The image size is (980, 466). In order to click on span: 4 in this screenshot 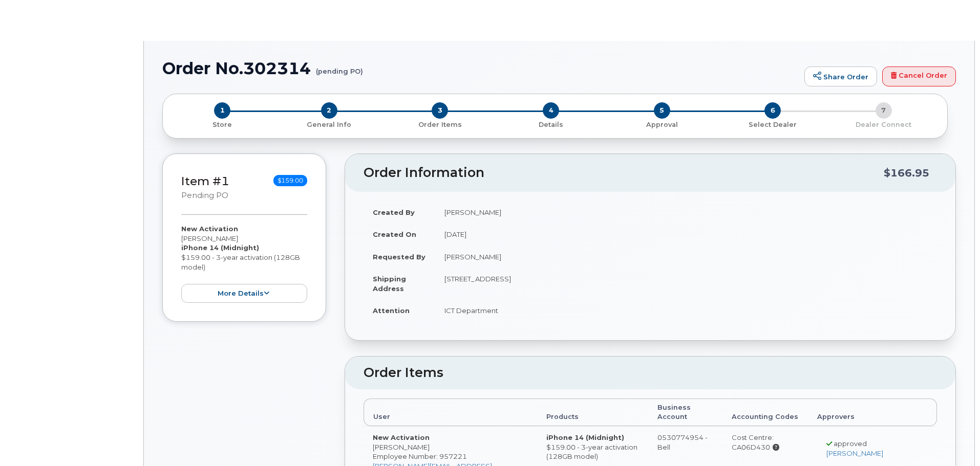, I will do `click(551, 110)`.